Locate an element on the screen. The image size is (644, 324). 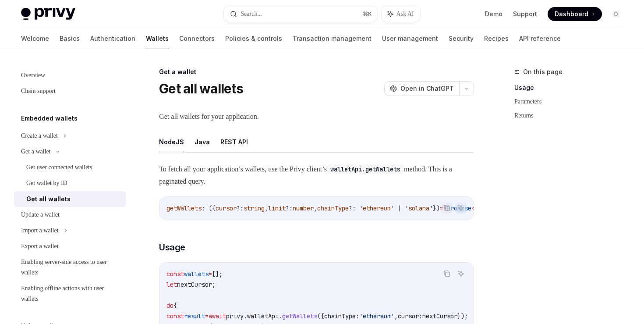
span: number is located at coordinates (303, 208).